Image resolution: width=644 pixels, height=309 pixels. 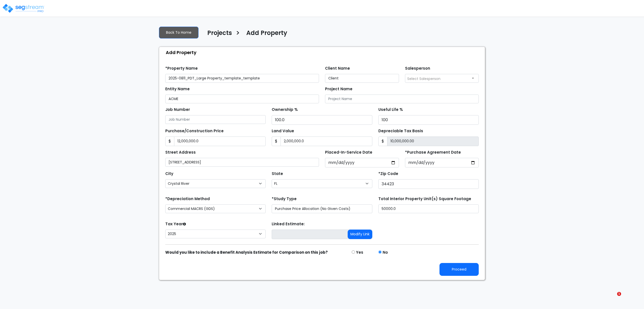 What do you see at coordinates (178, 110) in the screenshot?
I see `label: Job Number` at bounding box center [178, 110].